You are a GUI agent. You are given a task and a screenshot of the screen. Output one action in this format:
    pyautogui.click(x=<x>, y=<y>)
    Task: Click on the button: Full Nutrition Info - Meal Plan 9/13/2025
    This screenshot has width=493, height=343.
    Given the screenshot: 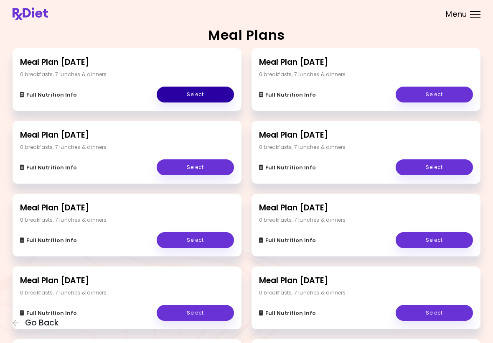 What is the action you would take?
    pyautogui.click(x=288, y=168)
    